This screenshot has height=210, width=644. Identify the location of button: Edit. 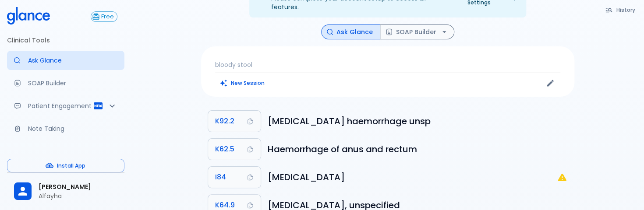
(550, 83).